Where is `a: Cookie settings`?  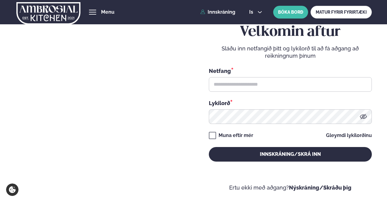 a: Cookie settings is located at coordinates (12, 189).